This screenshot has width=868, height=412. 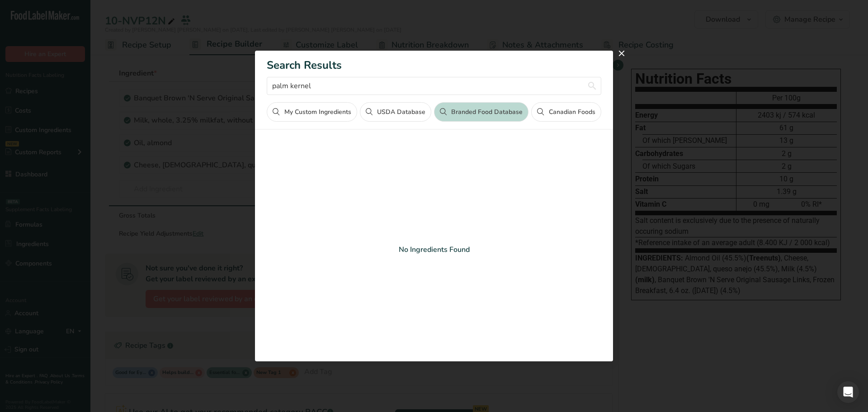 I want to click on button: My Custom Ingredients, so click(x=311, y=112).